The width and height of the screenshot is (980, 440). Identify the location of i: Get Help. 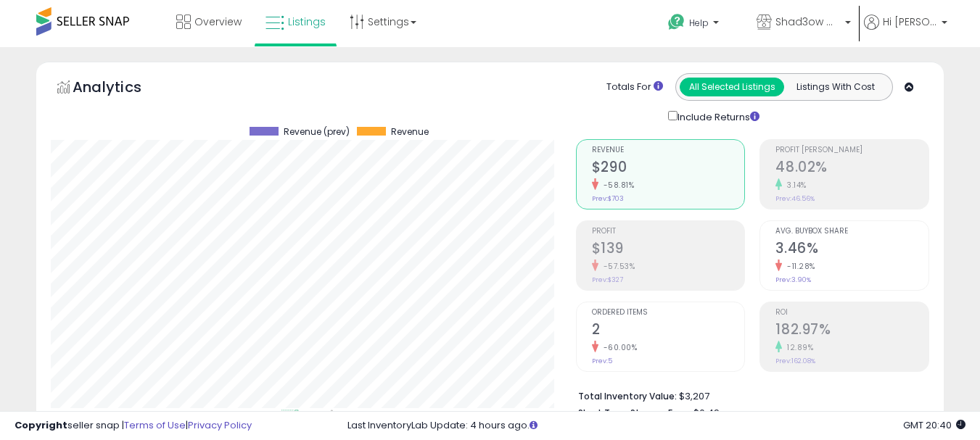
(677, 22).